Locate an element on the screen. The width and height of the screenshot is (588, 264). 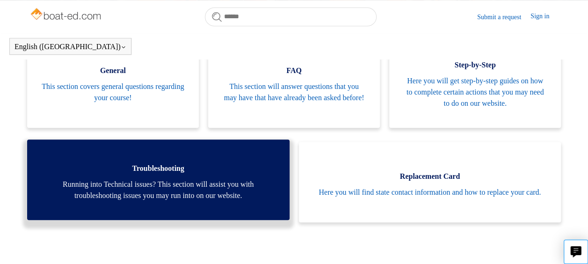
a: Replacement Card Here you will find state contact information and how to replace your card. is located at coordinates (430, 182).